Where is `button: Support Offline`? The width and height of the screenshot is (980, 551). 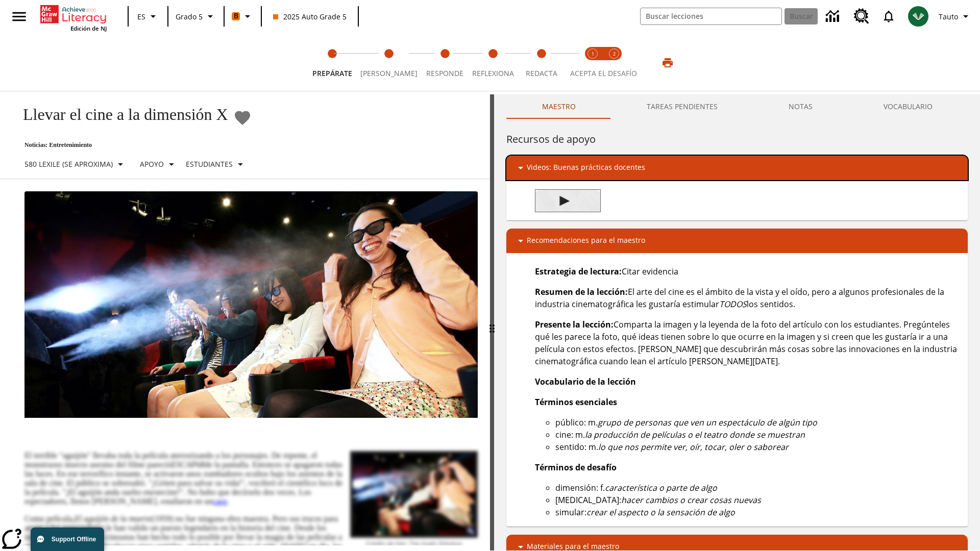
button: Support Offline is located at coordinates (67, 540).